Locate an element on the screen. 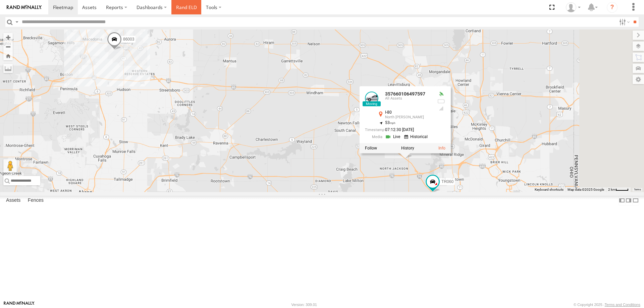  a: View Historical Media Streams is located at coordinates (417, 137).